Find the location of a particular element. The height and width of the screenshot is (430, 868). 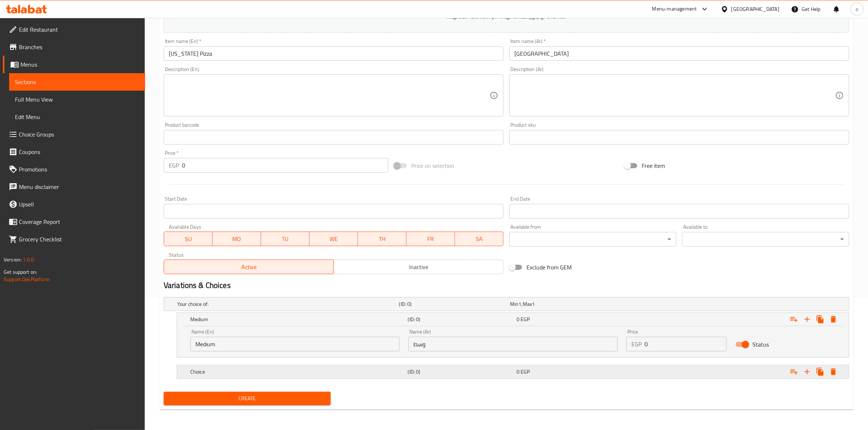

h2: Variations & Choices is located at coordinates (506, 286).